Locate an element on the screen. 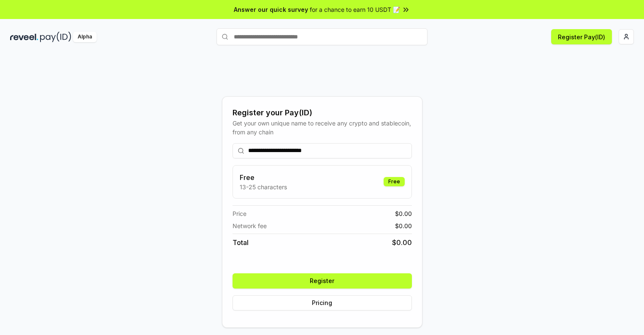  span: Total is located at coordinates (241, 243).